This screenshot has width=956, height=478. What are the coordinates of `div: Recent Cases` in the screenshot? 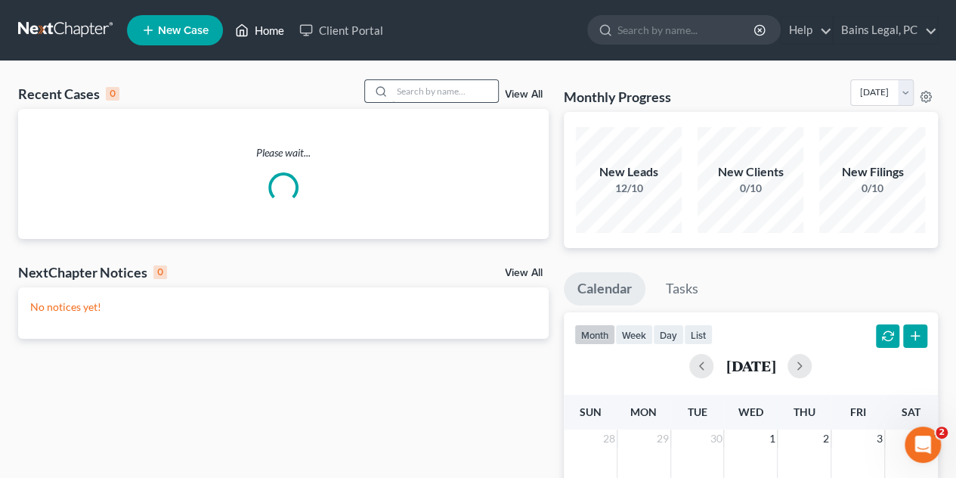 It's located at (69, 94).